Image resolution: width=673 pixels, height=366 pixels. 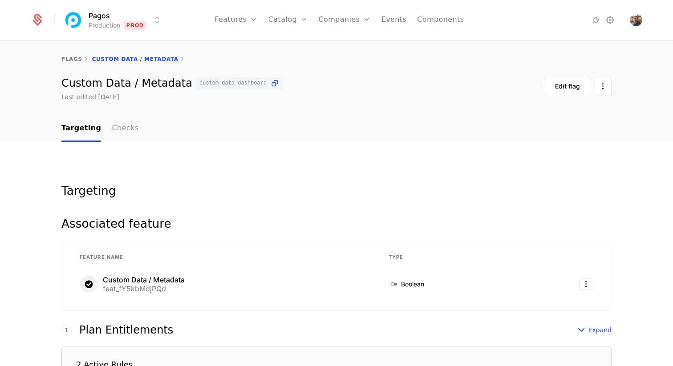 What do you see at coordinates (636, 20) in the screenshot?
I see `button: Open user button` at bounding box center [636, 20].